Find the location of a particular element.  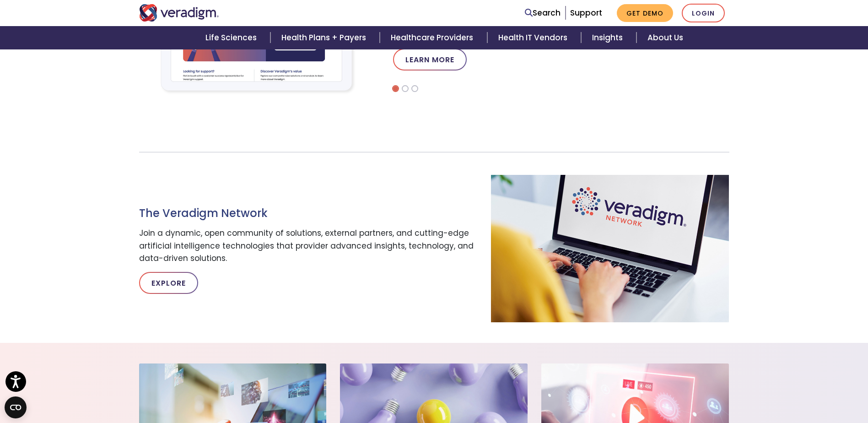

a: Healthcare Providers is located at coordinates (434, 37).